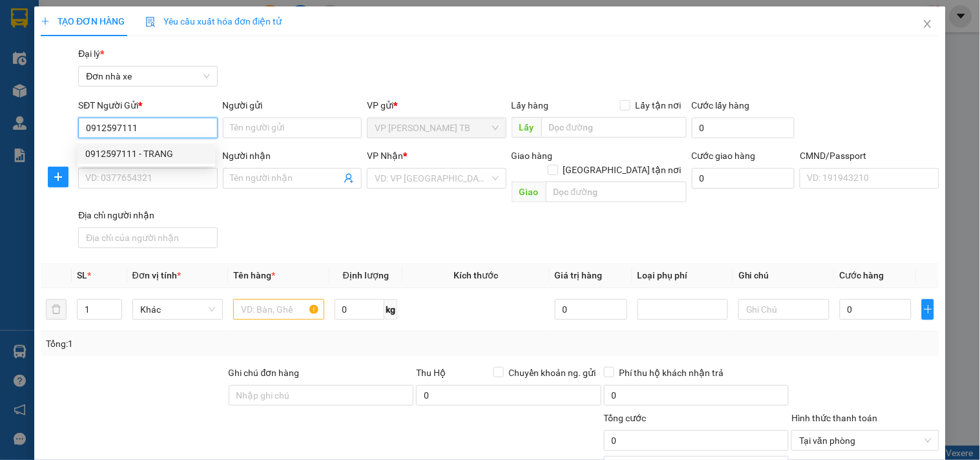  What do you see at coordinates (784, 310) in the screenshot?
I see `input: Ghi Chú` at bounding box center [784, 310].